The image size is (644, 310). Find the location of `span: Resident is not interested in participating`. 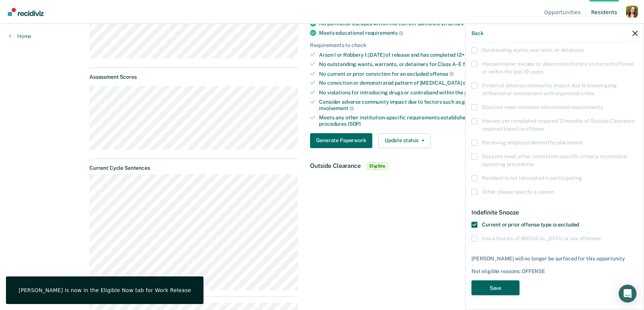

span: Resident is not interested in participating is located at coordinates (532, 178).